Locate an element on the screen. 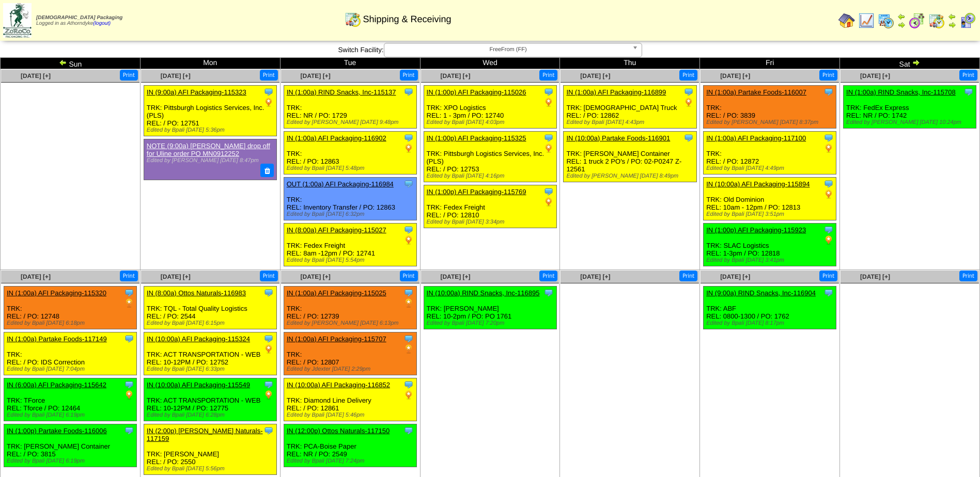 The height and width of the screenshot is (477, 980). td: Fri is located at coordinates (770, 64).